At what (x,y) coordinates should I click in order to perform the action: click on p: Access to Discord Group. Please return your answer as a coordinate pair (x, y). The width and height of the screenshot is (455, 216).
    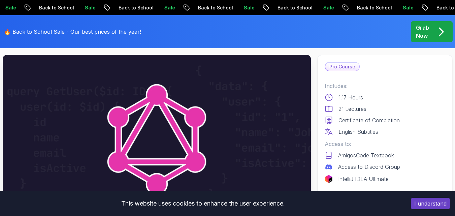
    Looking at the image, I should click on (369, 167).